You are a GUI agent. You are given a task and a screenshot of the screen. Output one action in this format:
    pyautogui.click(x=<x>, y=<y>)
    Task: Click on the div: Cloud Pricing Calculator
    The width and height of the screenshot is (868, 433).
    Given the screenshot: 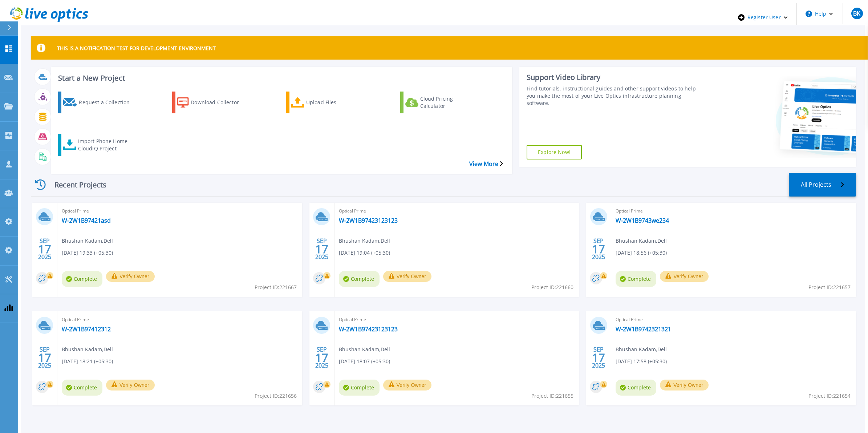 What is the action you would take?
    pyautogui.click(x=449, y=102)
    